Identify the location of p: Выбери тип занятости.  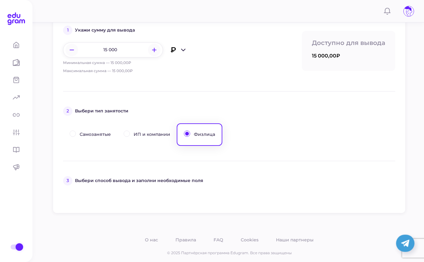
(101, 111).